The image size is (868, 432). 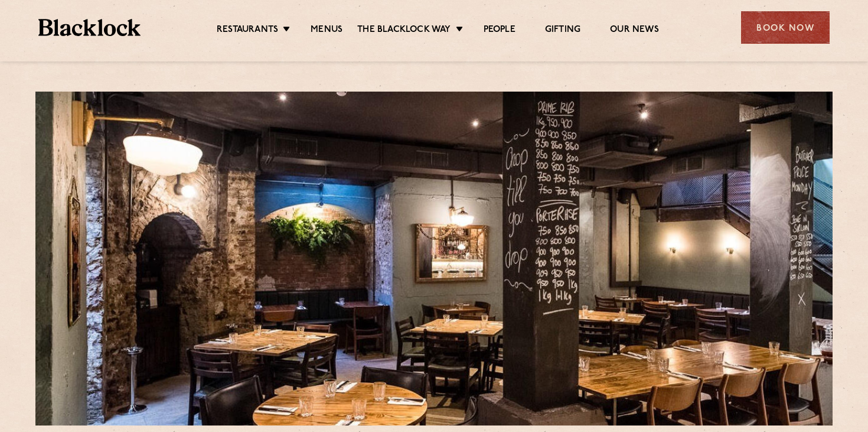 What do you see at coordinates (89, 27) in the screenshot?
I see `img: BL_Textured_Logo-footer-cropped.svg` at bounding box center [89, 27].